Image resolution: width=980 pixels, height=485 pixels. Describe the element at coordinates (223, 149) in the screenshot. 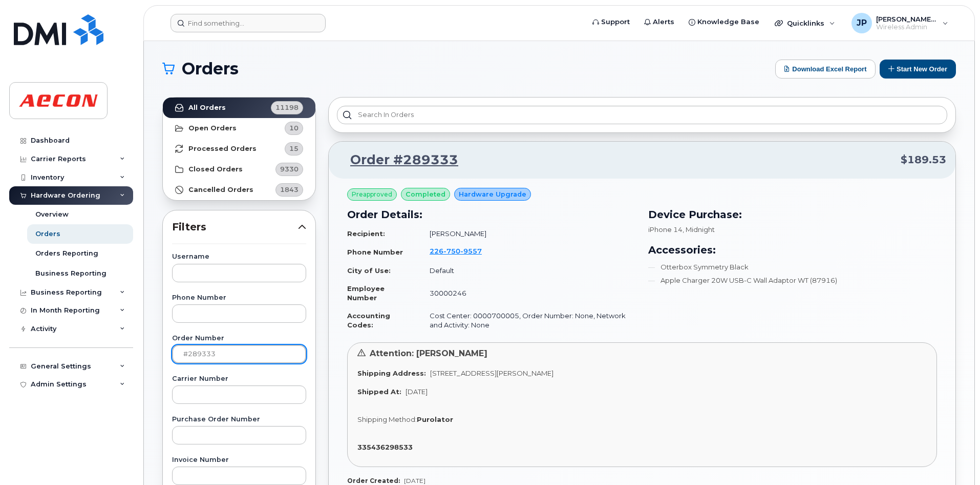

I see `strong: Processed Orders` at that location.